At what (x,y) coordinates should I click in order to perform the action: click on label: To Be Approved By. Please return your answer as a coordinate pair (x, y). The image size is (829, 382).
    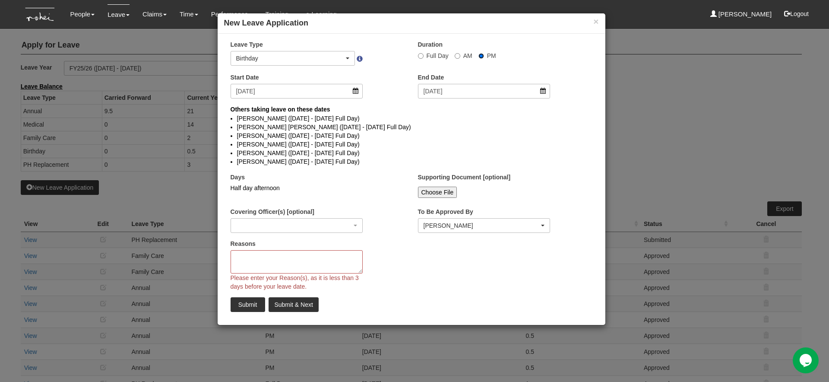
    Looking at the image, I should click on (446, 212).